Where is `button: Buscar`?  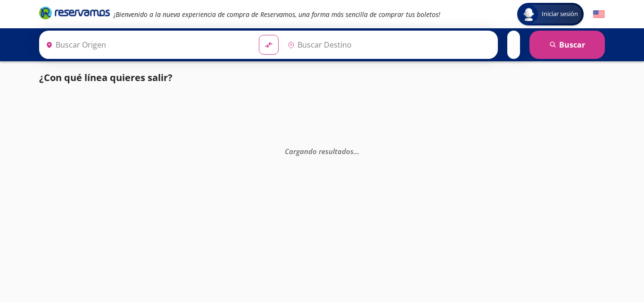 button: Buscar is located at coordinates (567, 45).